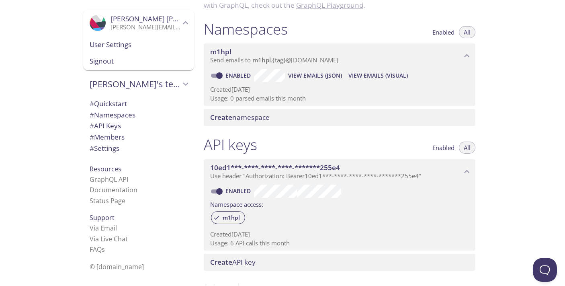 The width and height of the screenshot is (565, 286). Describe the element at coordinates (139, 84) in the screenshot. I see `div: Darshana's team` at that location.